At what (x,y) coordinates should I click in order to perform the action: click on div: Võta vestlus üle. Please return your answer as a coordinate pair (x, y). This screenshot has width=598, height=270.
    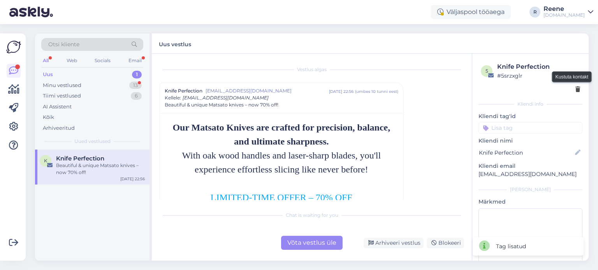
    Looking at the image, I should click on (312, 243).